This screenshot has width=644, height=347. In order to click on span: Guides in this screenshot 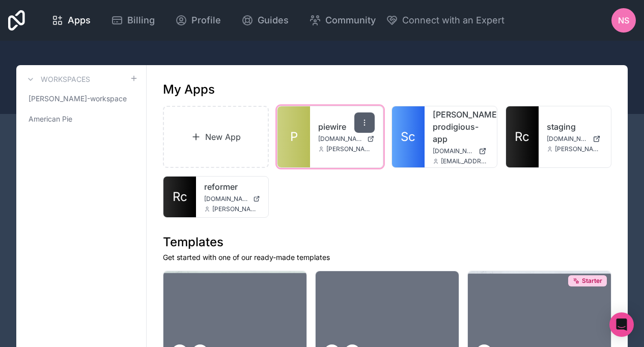, I will do `click(273, 20)`.